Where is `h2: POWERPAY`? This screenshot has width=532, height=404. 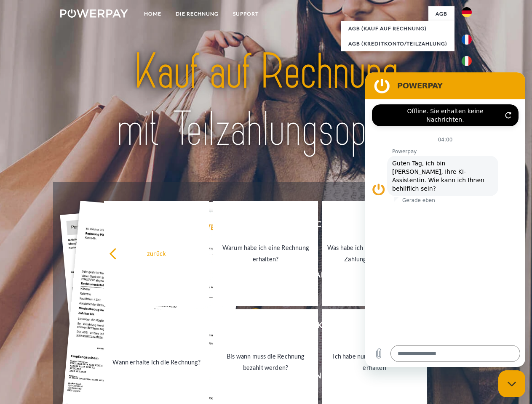 h2: POWERPAY is located at coordinates (92, 13).